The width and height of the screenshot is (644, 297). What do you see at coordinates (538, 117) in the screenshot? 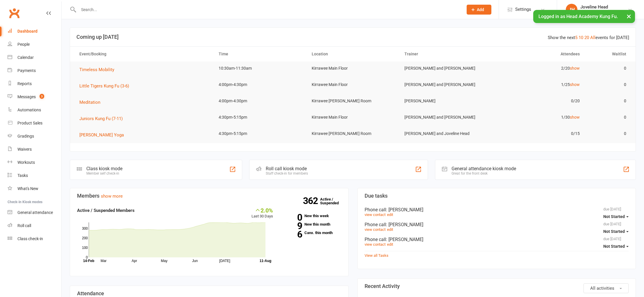
I see `td: 1/30` at bounding box center [538, 117].